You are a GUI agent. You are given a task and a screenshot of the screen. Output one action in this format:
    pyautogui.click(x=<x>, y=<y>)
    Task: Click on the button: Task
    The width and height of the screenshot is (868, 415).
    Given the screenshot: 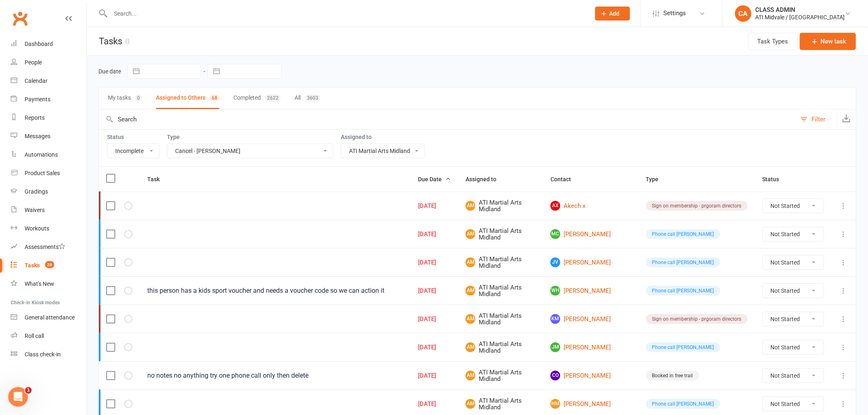 What is the action you would take?
    pyautogui.click(x=158, y=179)
    